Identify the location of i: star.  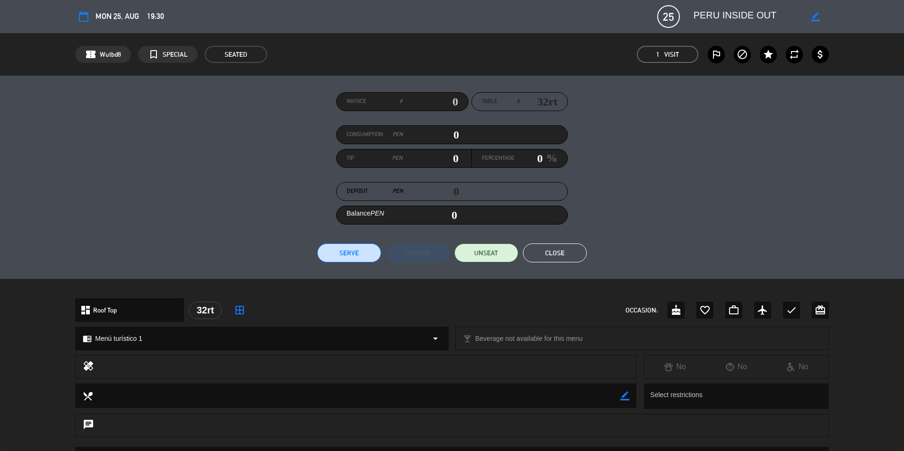
(769, 54).